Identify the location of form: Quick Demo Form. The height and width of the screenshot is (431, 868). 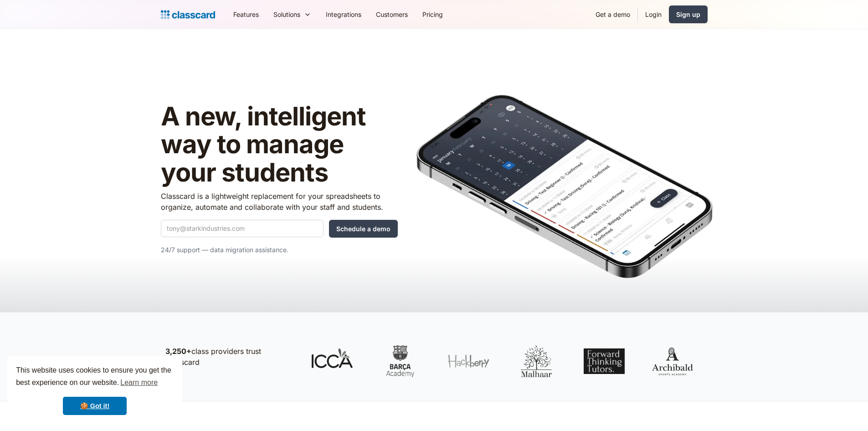
(280, 228).